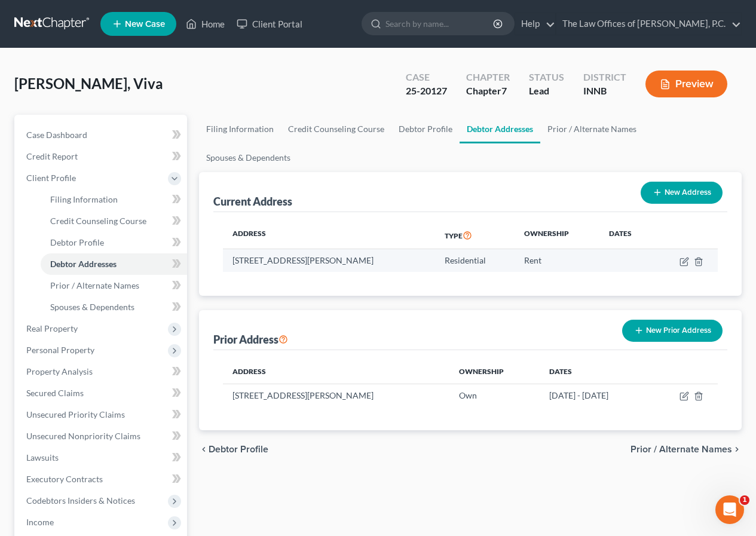 This screenshot has width=756, height=536. Describe the element at coordinates (55, 393) in the screenshot. I see `span: Secured Claims` at that location.